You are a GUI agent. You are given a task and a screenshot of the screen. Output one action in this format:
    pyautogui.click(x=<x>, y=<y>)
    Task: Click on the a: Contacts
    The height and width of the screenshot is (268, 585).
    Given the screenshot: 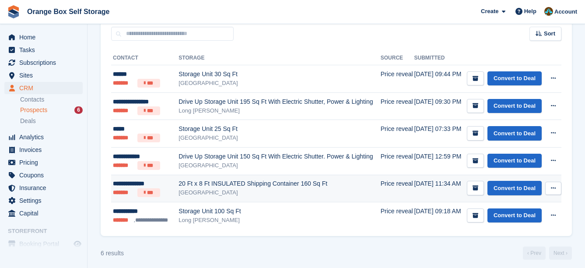 What is the action you would take?
    pyautogui.click(x=51, y=99)
    